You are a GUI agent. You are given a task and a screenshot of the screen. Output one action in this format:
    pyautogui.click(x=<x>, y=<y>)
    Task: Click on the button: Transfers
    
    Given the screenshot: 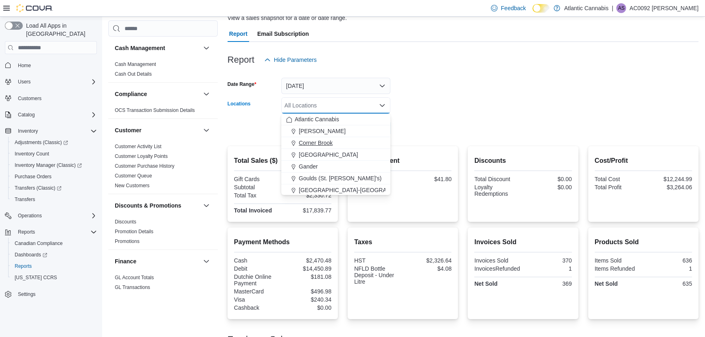 What is the action you would take?
    pyautogui.click(x=54, y=199)
    